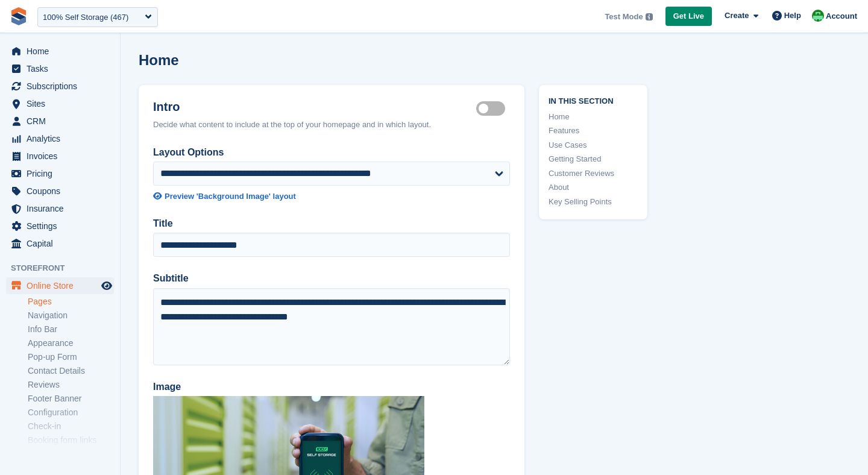 The height and width of the screenshot is (475, 868). What do you see at coordinates (71, 398) in the screenshot?
I see `a: Footer Banner` at bounding box center [71, 398].